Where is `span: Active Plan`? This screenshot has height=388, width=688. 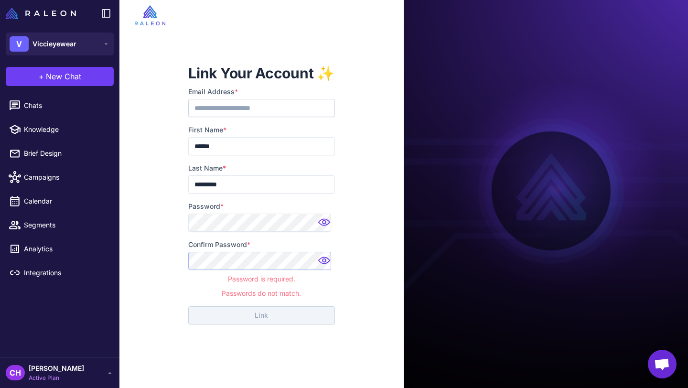 span: Active Plan is located at coordinates (56, 378).